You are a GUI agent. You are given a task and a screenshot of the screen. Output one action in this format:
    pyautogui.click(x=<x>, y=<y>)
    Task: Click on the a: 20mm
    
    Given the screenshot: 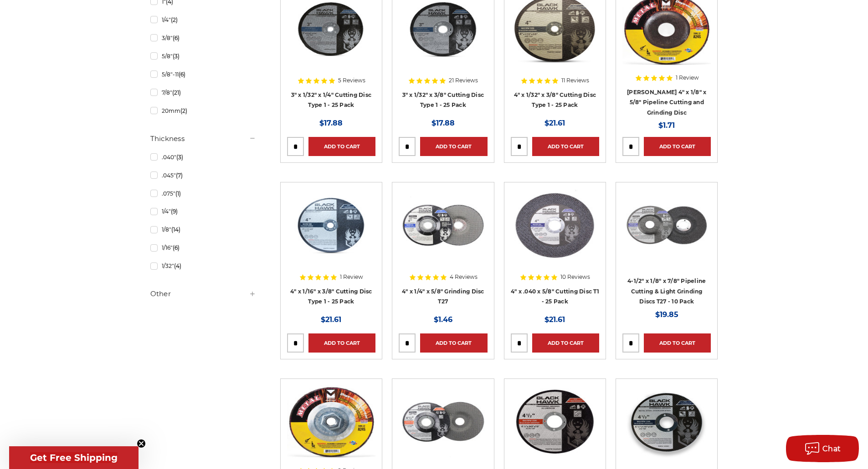 What is the action you would take?
    pyautogui.click(x=203, y=111)
    